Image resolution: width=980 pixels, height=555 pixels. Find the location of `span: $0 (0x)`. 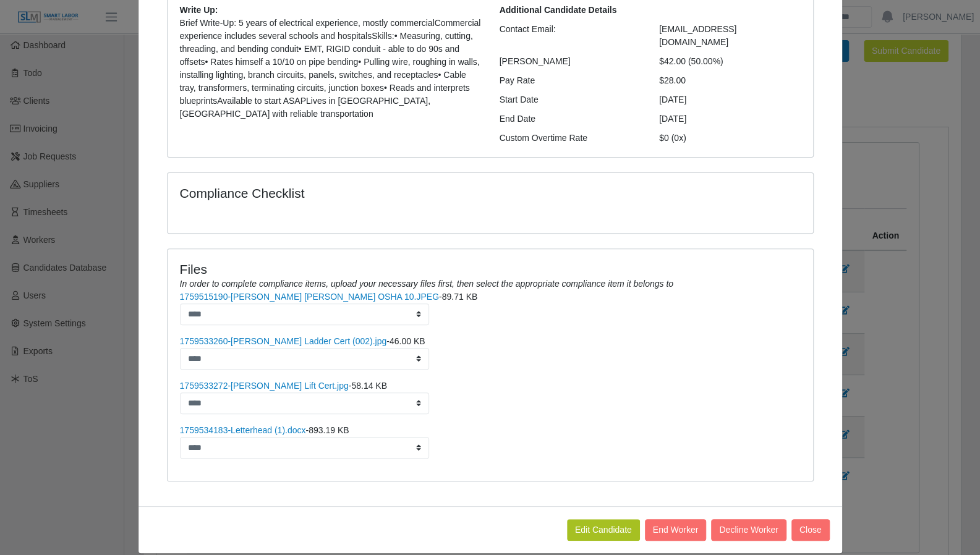

span: $0 (0x) is located at coordinates (673, 138).